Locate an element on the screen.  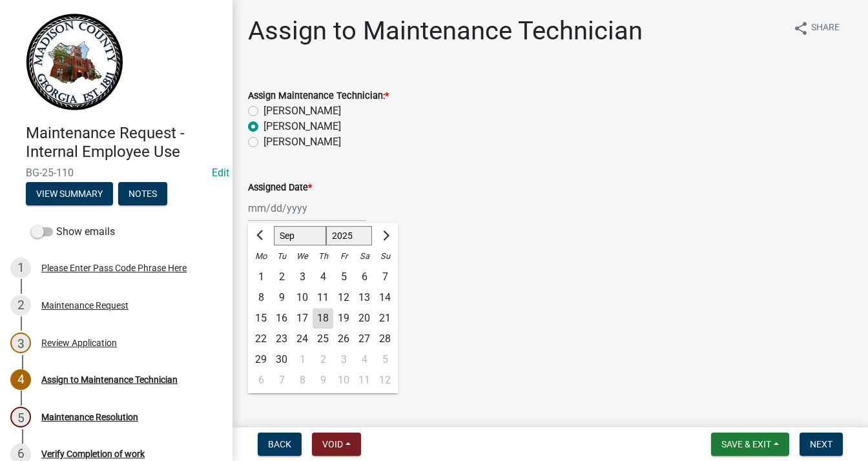
div: 24 is located at coordinates (302, 339).